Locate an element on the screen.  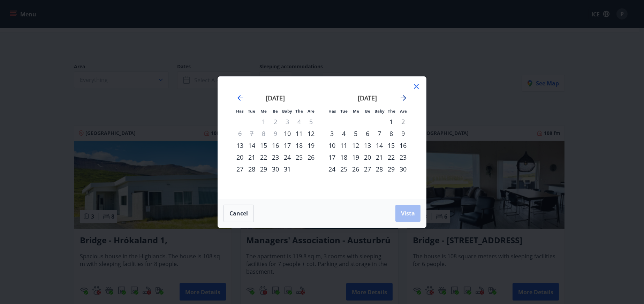
td: Choose mánudagur, 13. október 2025 as your check-in date. It’s available. is located at coordinates (240, 145).